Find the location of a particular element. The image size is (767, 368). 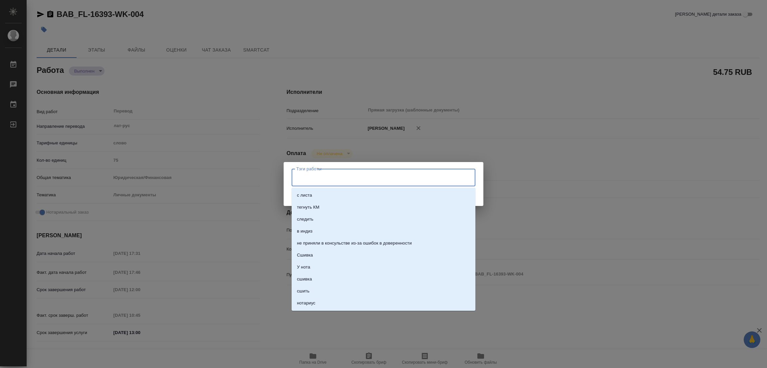

p: следить is located at coordinates (305, 219).